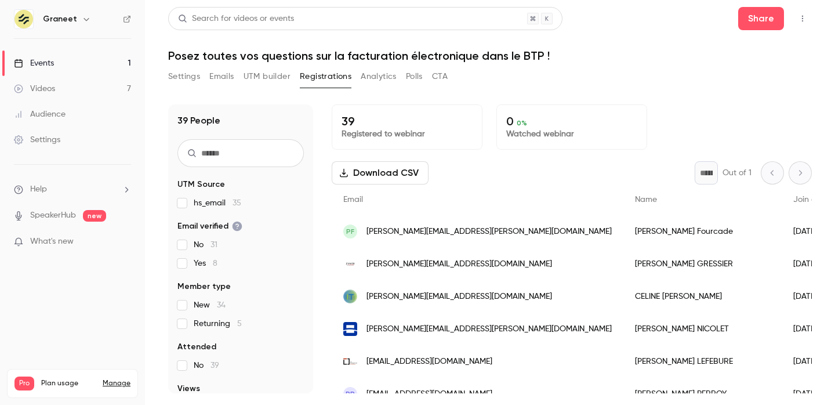 Image resolution: width=835 pixels, height=405 pixels. Describe the element at coordinates (24, 19) in the screenshot. I see `img: Graneet` at that location.